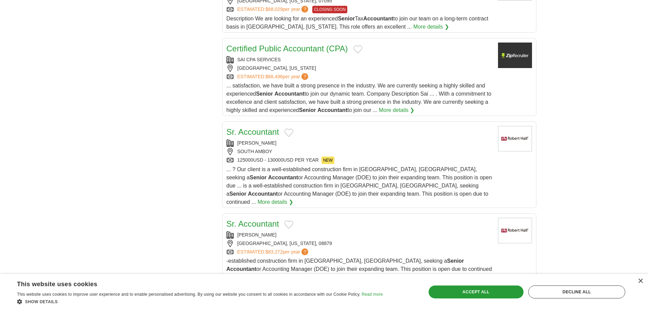 The height and width of the screenshot is (310, 648). Describe the element at coordinates (273, 252) in the screenshot. I see `a: ESTIMATED:$83,272per year?` at that location.